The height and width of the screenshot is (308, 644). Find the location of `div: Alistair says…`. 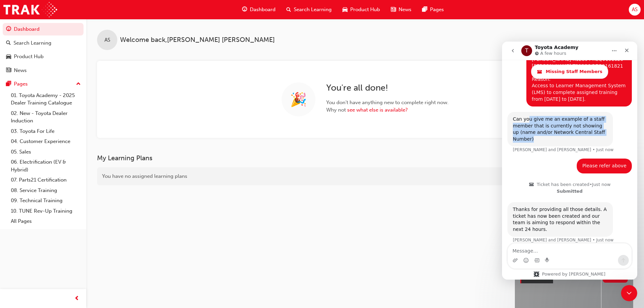

div: Alistair says… is located at coordinates (68, 128).